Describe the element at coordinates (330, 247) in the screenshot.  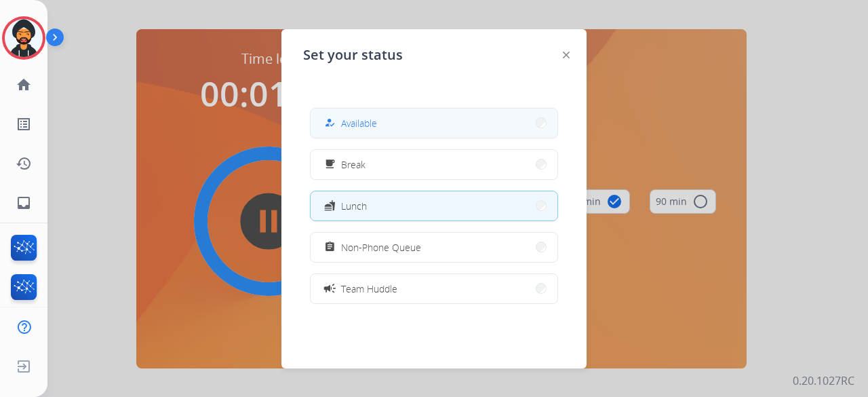
I see `mat-icon: assignment` at that location.